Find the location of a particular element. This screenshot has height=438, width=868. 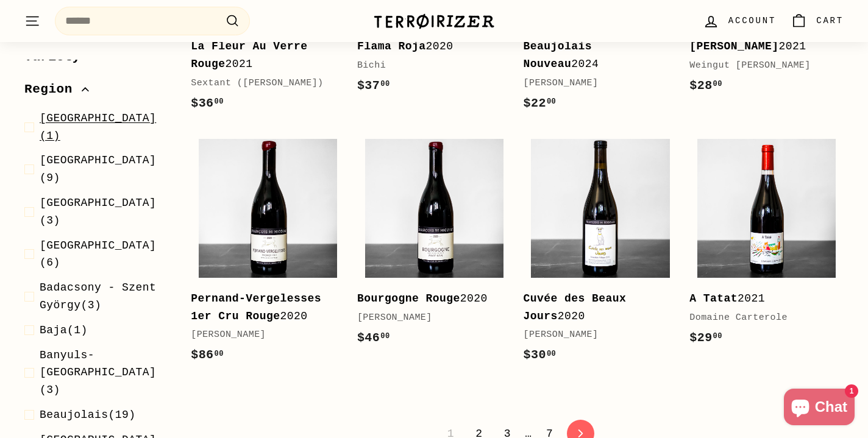

span: $37 is located at coordinates (373, 85).